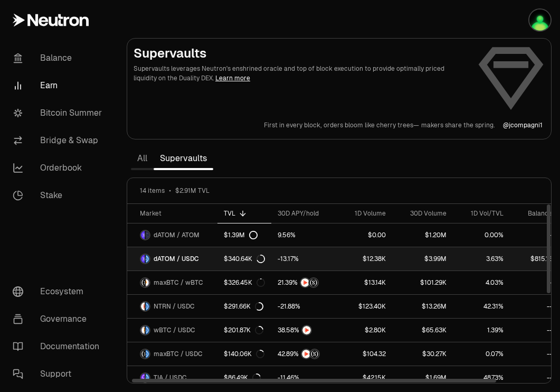  I want to click on a: $2.80K, so click(364, 330).